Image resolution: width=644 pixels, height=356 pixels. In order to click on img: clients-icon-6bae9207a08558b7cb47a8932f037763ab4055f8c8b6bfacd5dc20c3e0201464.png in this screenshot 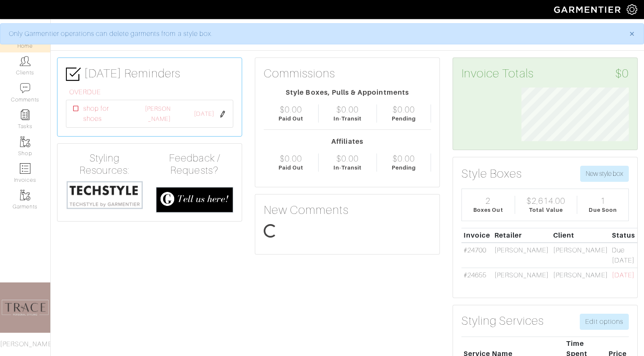, I will do `click(25, 61)`.